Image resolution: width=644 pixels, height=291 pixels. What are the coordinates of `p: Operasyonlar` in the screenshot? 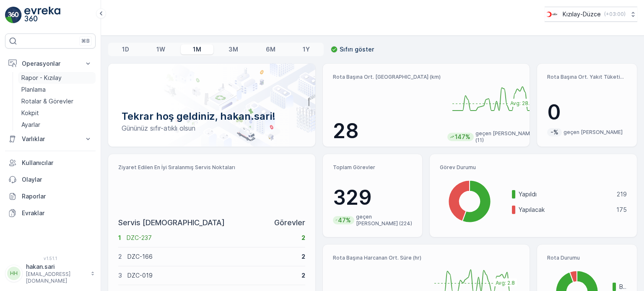 It's located at (50, 63).